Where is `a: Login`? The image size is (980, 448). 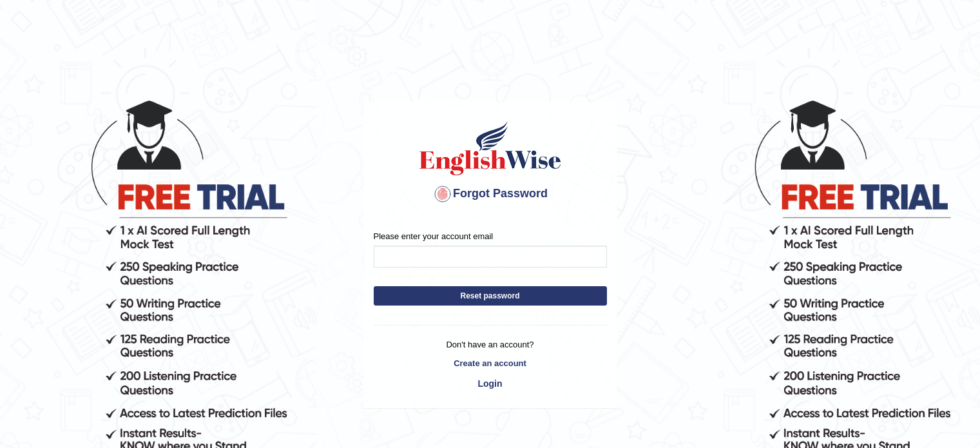 a: Login is located at coordinates (491, 383).